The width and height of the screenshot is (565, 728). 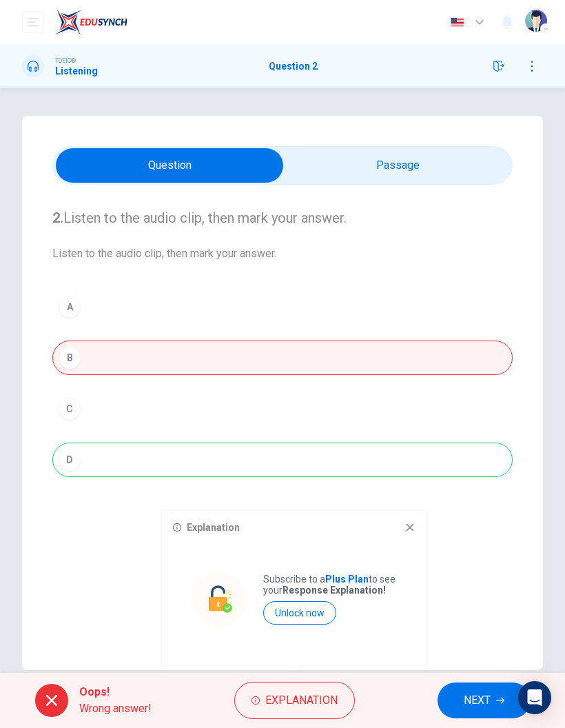 I want to click on span: Listen to the audio clip, then mark your answer., so click(x=282, y=254).